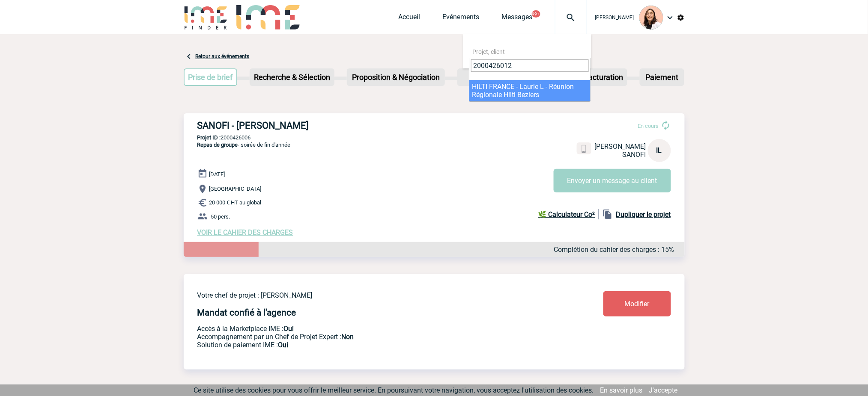 The width and height of the screenshot is (868, 396). What do you see at coordinates (375, 345) in the screenshot?
I see `p: Conformité aux process achat client, Prise en charge de la facturation, Mutualisation de plusieur...` at bounding box center [375, 345].